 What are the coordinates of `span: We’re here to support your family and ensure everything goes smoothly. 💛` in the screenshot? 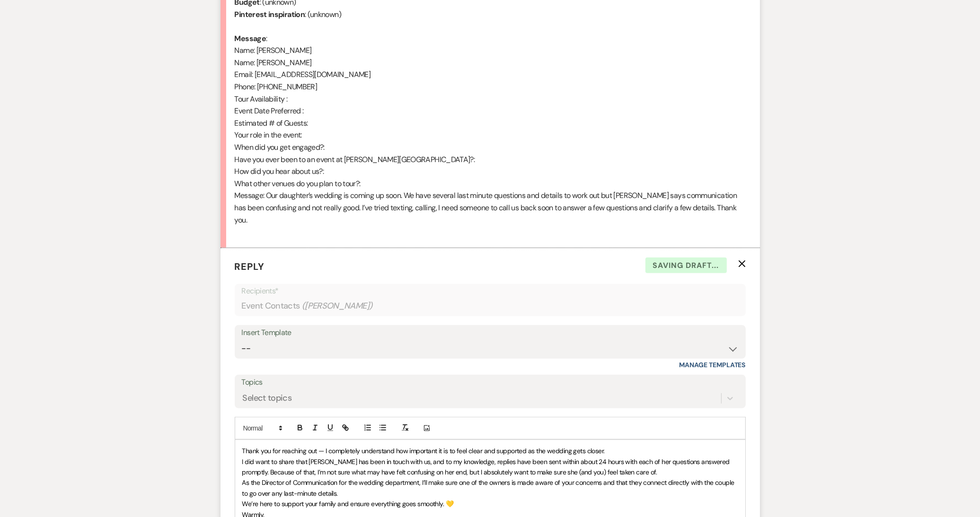 It's located at (348, 504).